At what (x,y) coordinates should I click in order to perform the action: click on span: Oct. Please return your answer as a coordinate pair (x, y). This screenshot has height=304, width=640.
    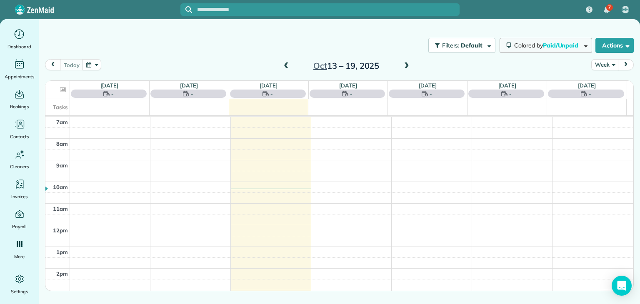
    Looking at the image, I should click on (320, 65).